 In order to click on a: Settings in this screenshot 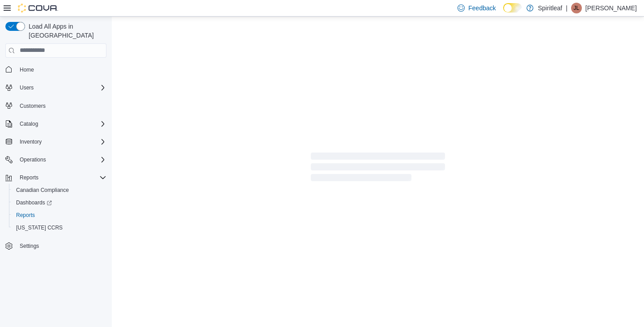, I will do `click(29, 246)`.